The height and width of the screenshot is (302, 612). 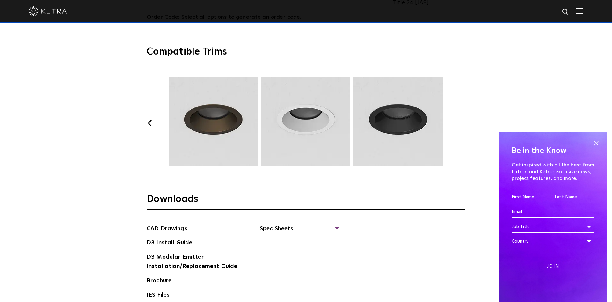 What do you see at coordinates (306, 122) in the screenshot?
I see `img: TRM010.webp` at bounding box center [306, 122].